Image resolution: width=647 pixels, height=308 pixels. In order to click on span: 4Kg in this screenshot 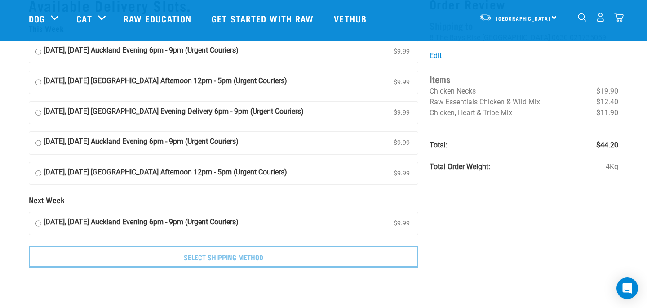, I will do `click(612, 167)`.